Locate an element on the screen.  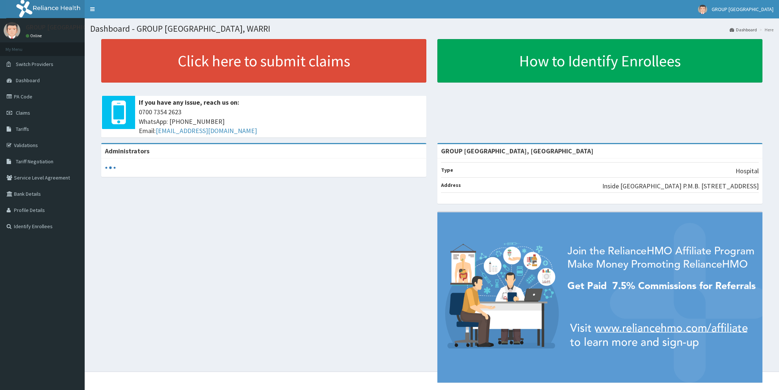
span: Switch Providers is located at coordinates (35, 64).